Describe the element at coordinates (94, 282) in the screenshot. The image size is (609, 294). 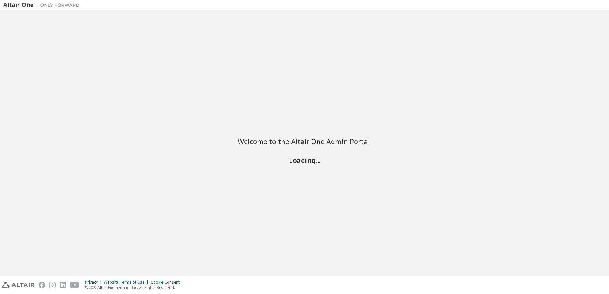
I see `div: Privacy` at that location.